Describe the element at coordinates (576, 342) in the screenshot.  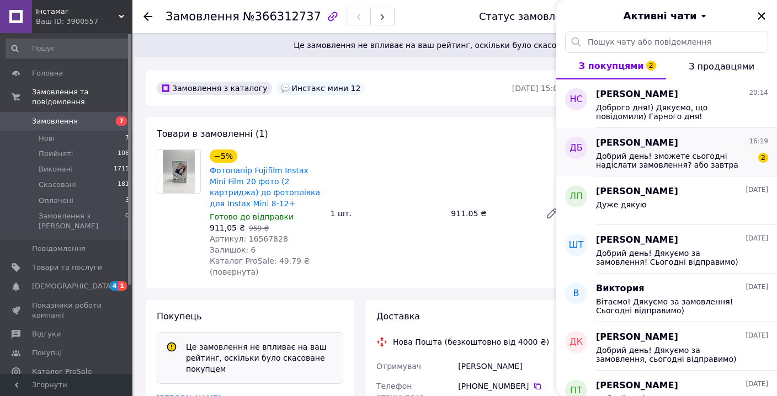
I see `span: ДК` at that location.